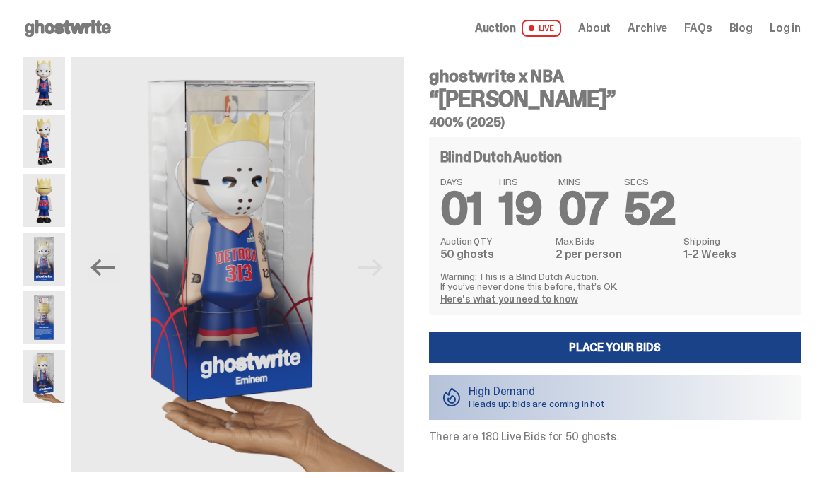  Describe the element at coordinates (737, 241) in the screenshot. I see `dt: Shipping` at that location.